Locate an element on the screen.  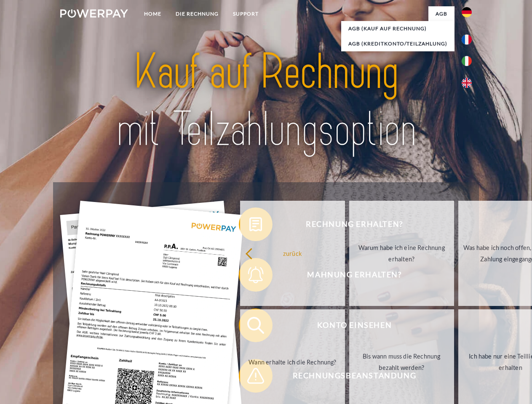
a: Home is located at coordinates (153, 14).